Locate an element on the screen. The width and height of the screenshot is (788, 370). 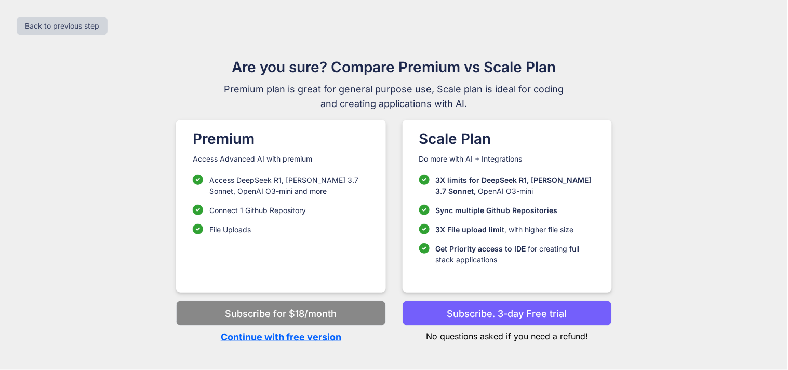
p: Sync multiple Github Repositories is located at coordinates (497, 210).